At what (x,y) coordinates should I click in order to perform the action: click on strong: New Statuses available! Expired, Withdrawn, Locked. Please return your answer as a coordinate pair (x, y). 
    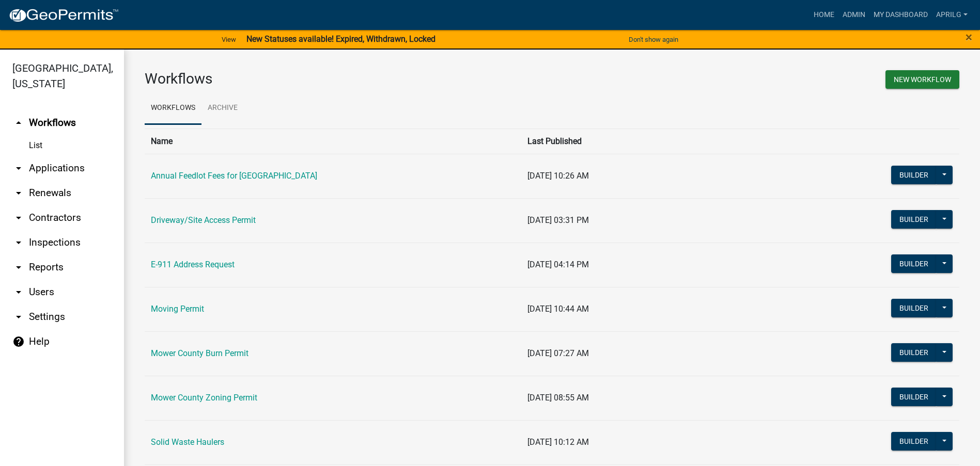
    Looking at the image, I should click on (341, 39).